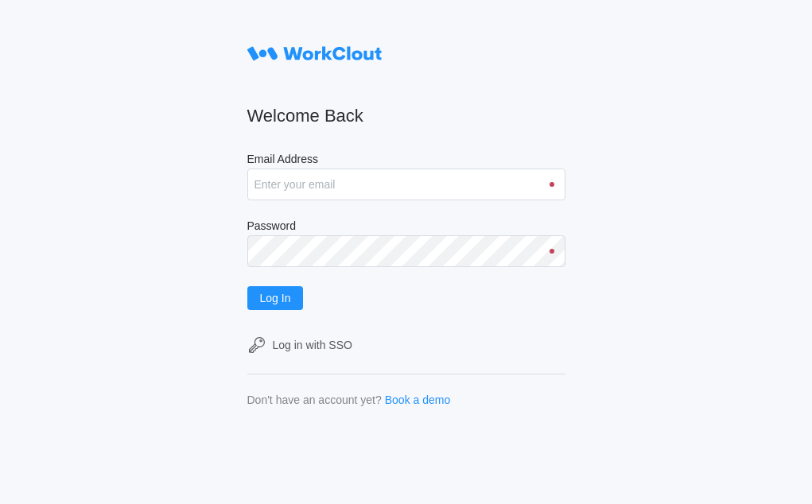  Describe the element at coordinates (275, 298) in the screenshot. I see `span: Log In` at that location.